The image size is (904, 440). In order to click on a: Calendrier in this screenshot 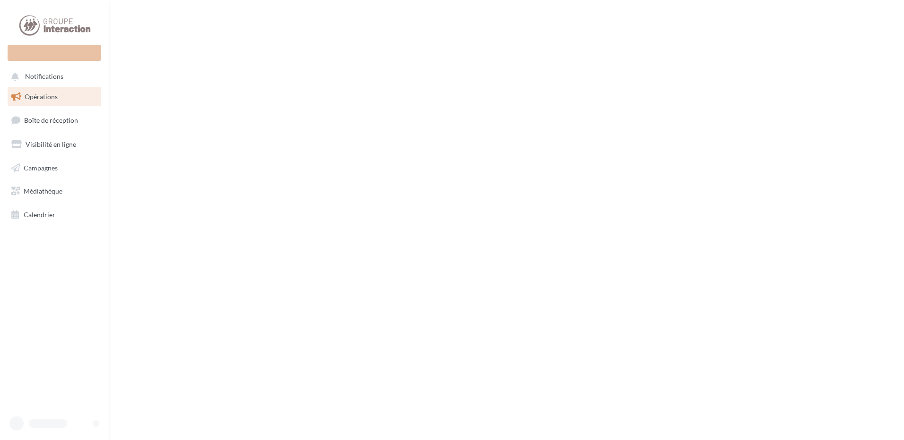, I will do `click(54, 215)`.